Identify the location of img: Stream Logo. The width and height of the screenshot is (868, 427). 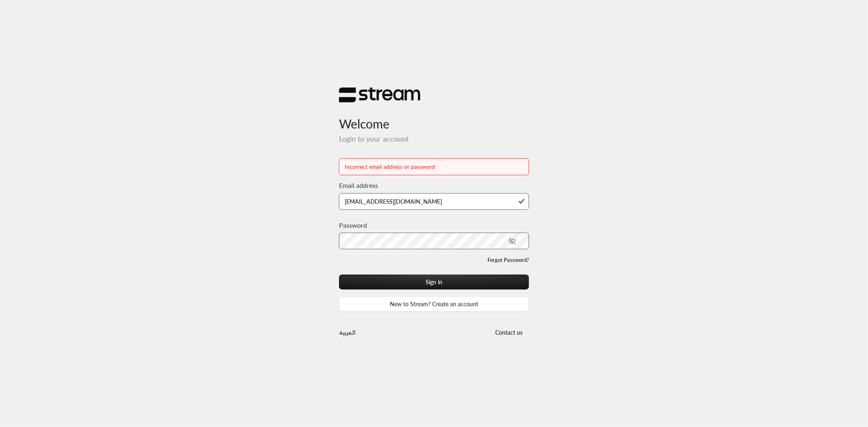
(380, 95).